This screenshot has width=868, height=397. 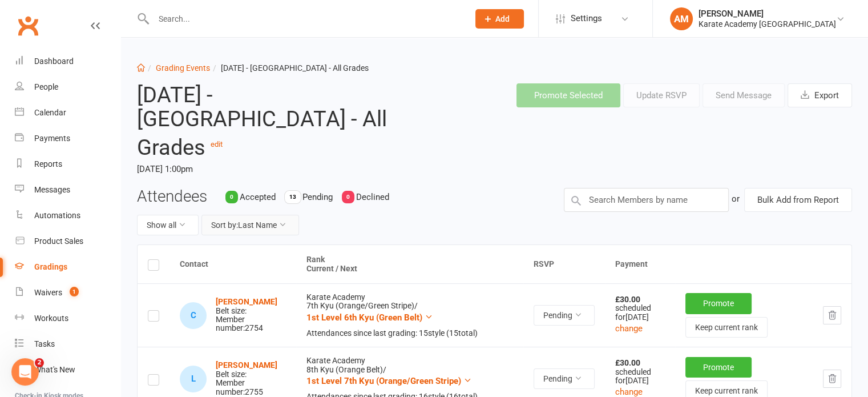 I want to click on input: Search..., so click(x=305, y=19).